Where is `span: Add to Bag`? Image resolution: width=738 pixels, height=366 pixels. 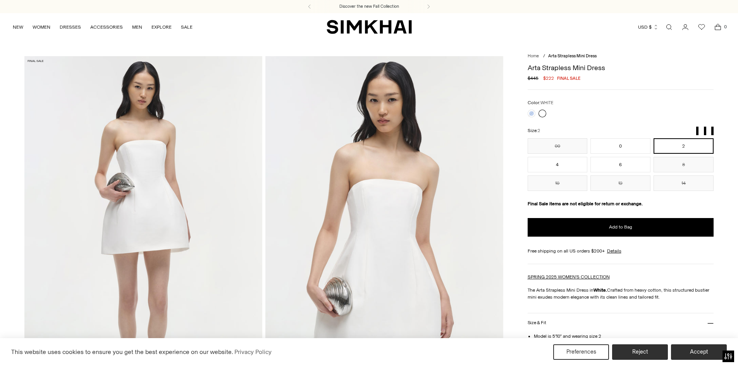 span: Add to Bag is located at coordinates (621, 227).